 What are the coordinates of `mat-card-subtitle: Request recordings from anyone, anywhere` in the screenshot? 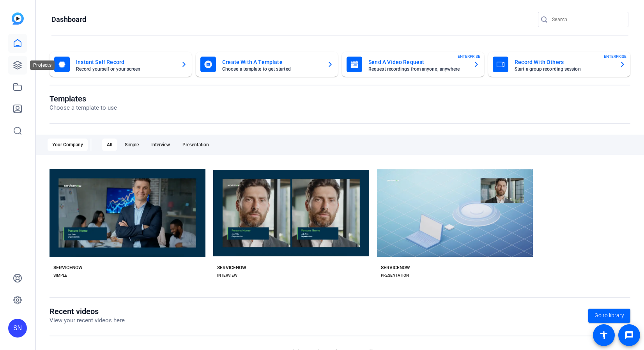 It's located at (418, 69).